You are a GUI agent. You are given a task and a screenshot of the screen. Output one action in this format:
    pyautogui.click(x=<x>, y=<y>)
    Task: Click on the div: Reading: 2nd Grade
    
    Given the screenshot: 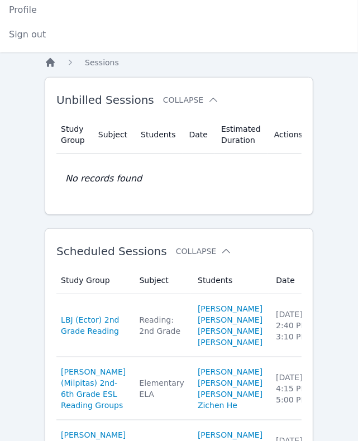 What is the action you would take?
    pyautogui.click(x=161, y=326)
    